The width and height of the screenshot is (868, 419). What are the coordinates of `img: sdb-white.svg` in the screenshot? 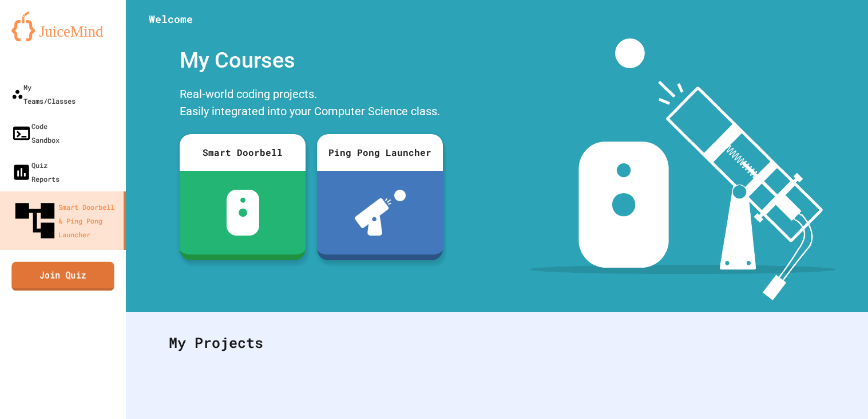 It's located at (243, 212).